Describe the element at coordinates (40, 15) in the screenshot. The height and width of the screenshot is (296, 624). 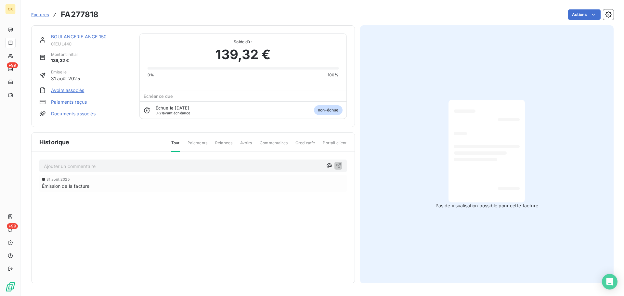
I see `span: Factures` at that location.